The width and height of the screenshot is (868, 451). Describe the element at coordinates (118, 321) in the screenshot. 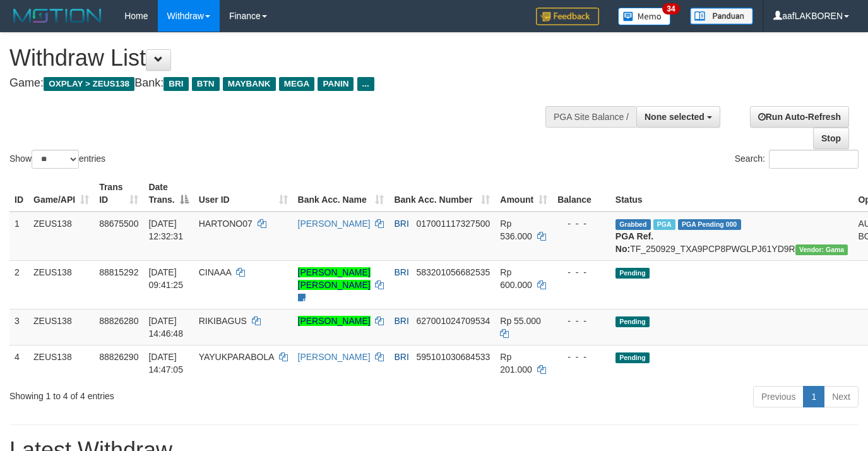

I see `span: 88826280` at that location.